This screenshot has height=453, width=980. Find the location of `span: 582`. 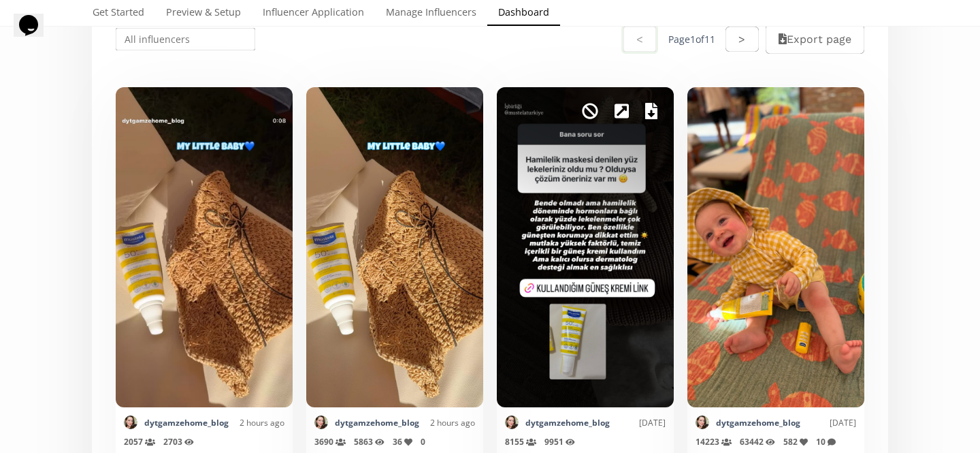

span: 582 is located at coordinates (796, 441).